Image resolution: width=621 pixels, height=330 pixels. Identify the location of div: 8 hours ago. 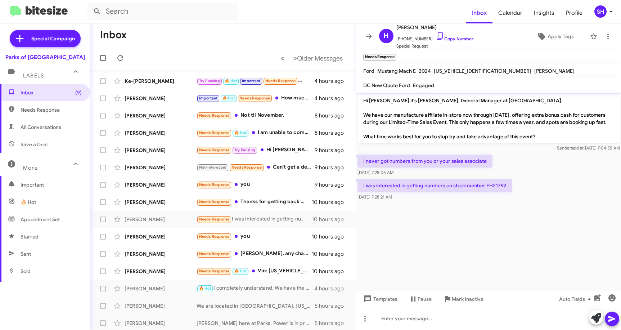
(332, 116).